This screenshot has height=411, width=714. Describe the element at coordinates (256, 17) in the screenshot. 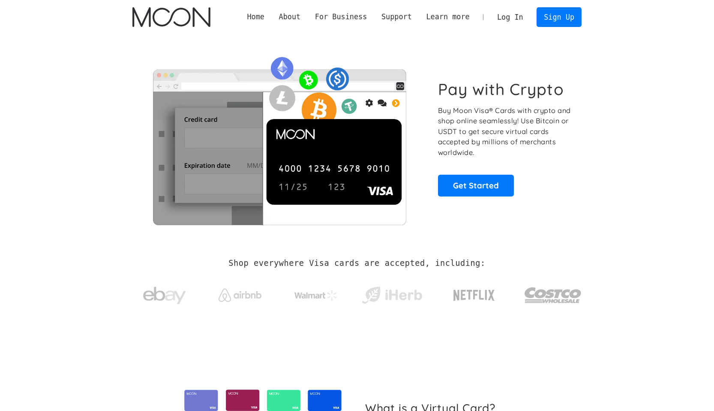

I see `a: Home` at that location.